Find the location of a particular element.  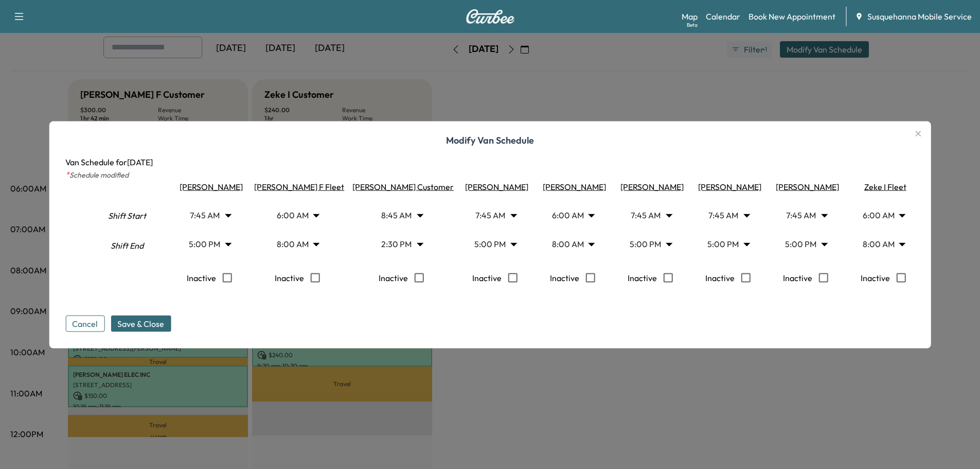

h1: Modify Van Schedule is located at coordinates (490, 144).